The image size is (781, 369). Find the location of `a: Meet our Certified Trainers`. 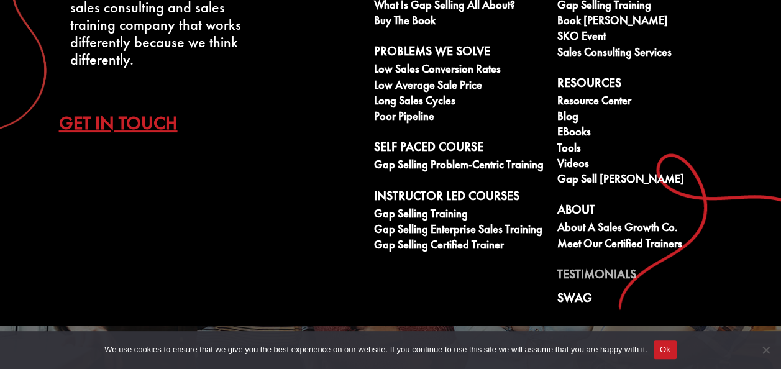

a: Meet our Certified Trainers is located at coordinates (642, 245).